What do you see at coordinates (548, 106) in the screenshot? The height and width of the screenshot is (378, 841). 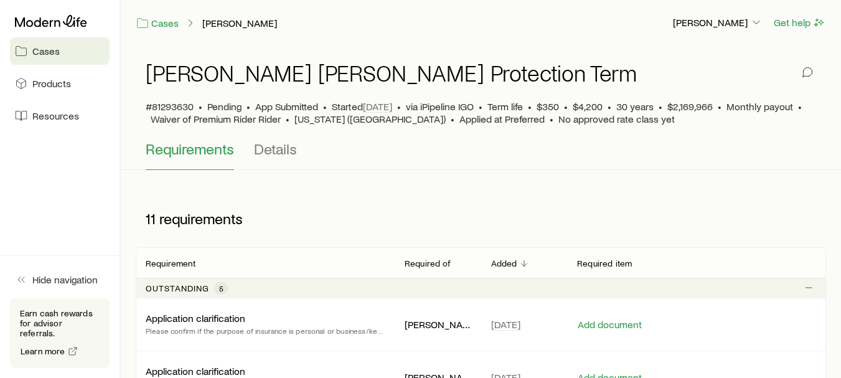 I see `span: $350` at bounding box center [548, 106].